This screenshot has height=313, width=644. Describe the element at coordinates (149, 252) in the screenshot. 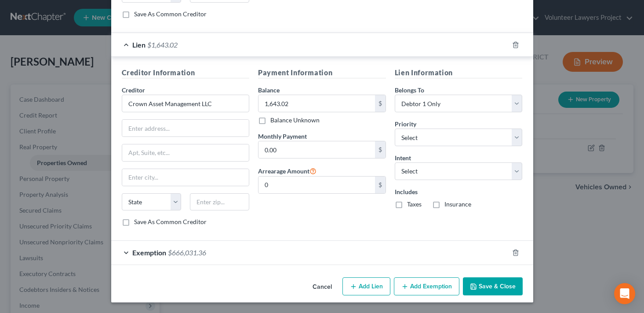

I see `span: Exemption` at that location.